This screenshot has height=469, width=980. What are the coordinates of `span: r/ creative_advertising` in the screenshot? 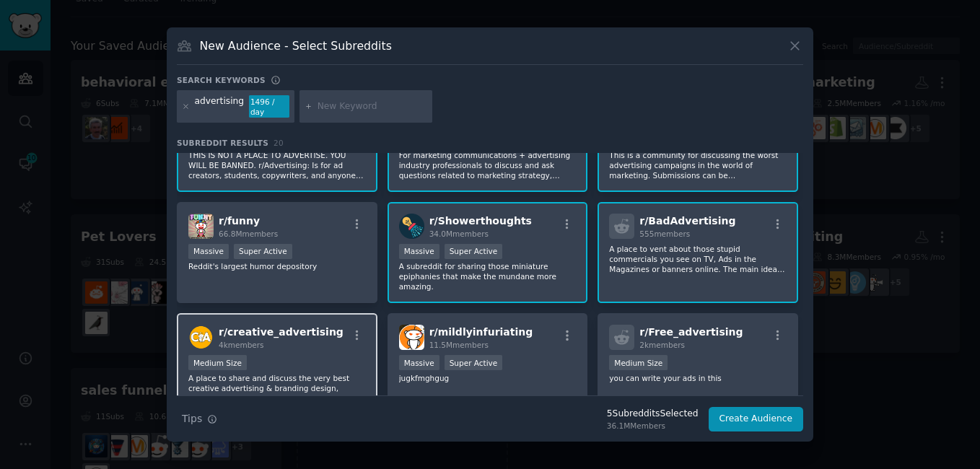 It's located at (281, 332).